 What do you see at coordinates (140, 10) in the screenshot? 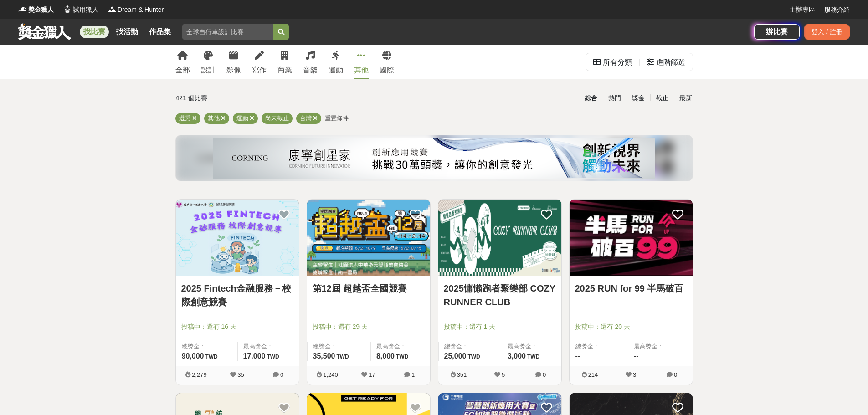
I see `span: Dream & Hunter` at bounding box center [140, 10].